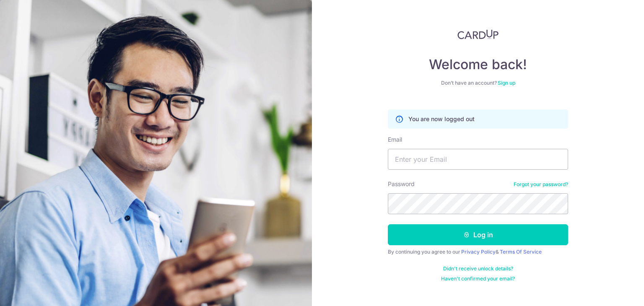 This screenshot has width=644, height=306. I want to click on img: CardUp Logo, so click(478, 34).